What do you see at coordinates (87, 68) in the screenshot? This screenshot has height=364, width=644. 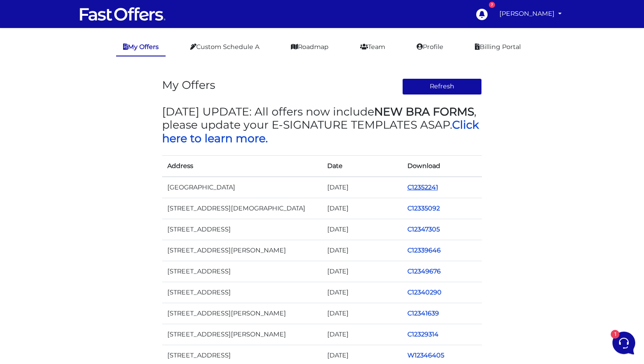 I see `span: Fast Offers` at bounding box center [87, 68].